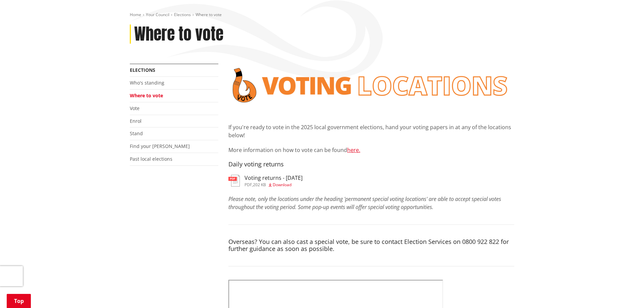  What do you see at coordinates (19, 301) in the screenshot?
I see `a: Top` at bounding box center [19, 301].